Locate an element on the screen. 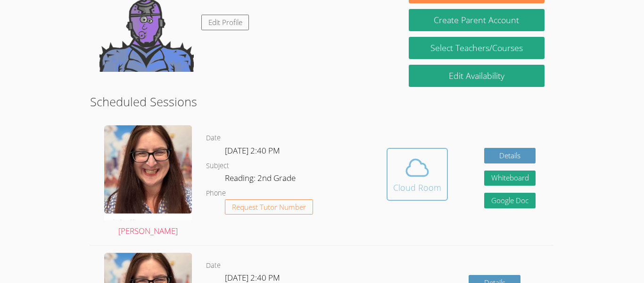 This screenshot has width=644, height=283. a: Edit Availability is located at coordinates (477, 75).